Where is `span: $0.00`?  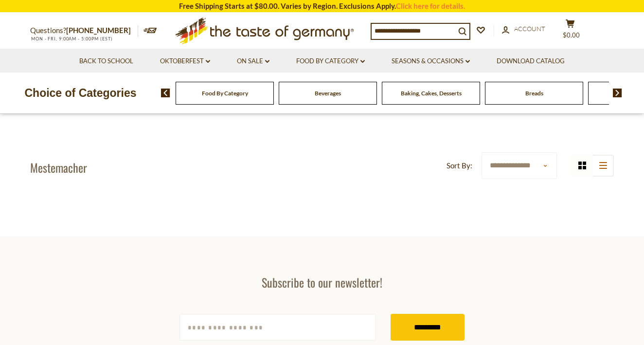 span: $0.00 is located at coordinates (571, 35).